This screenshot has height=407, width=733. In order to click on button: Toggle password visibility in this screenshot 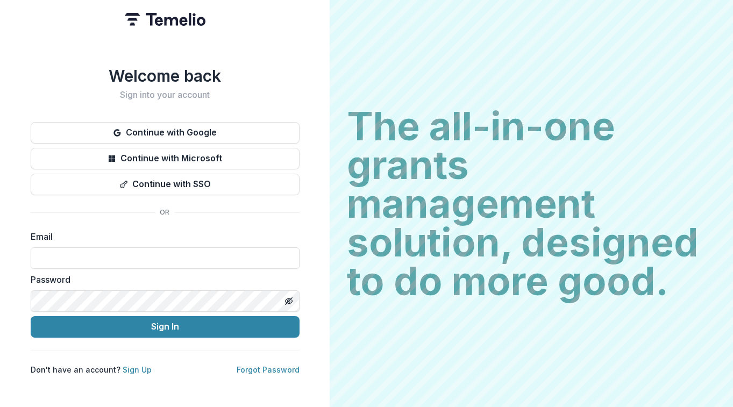, I will do `click(289, 301)`.